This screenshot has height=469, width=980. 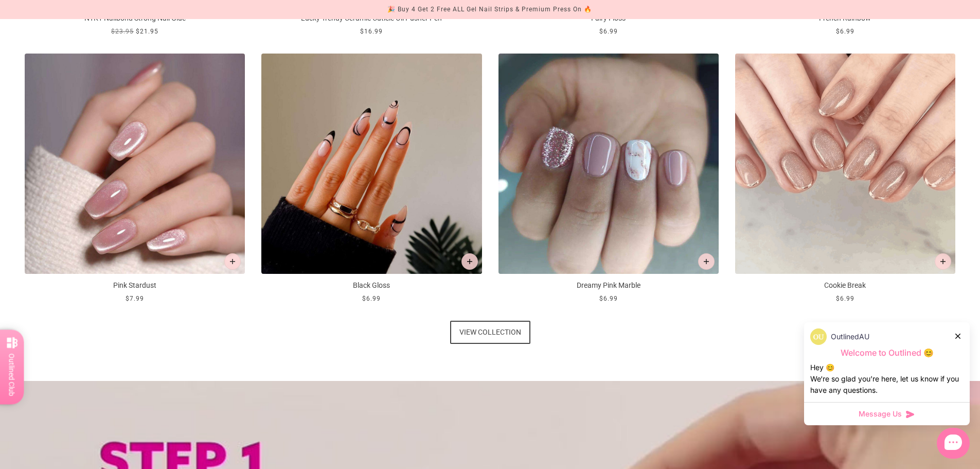 What do you see at coordinates (490, 331) in the screenshot?
I see `a: View collection` at bounding box center [490, 331].